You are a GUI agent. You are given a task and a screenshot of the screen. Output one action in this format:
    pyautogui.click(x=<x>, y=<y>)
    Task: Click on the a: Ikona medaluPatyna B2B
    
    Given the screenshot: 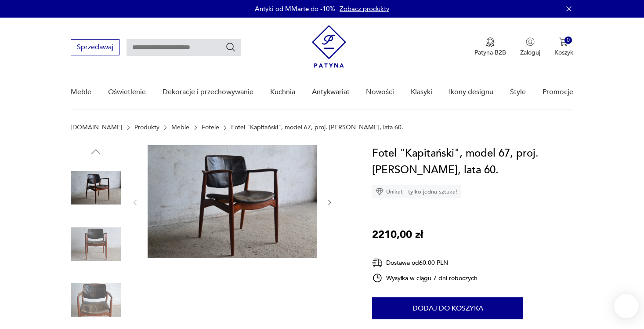 What is the action you would take?
    pyautogui.click(x=491, y=47)
    